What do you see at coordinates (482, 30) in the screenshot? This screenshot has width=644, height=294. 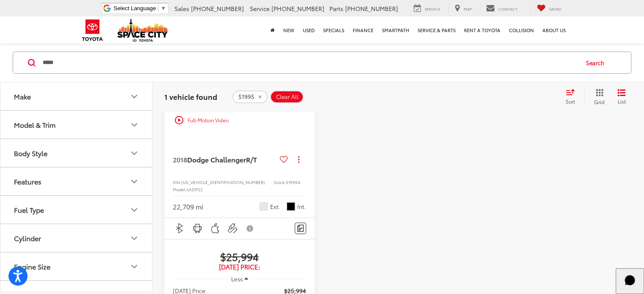 I see `a: Rent a Toyota` at bounding box center [482, 30].